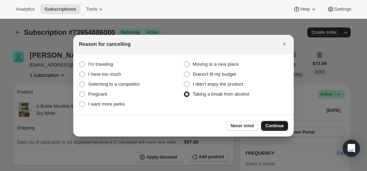 This screenshot has width=367, height=171. What do you see at coordinates (91, 9) in the screenshot?
I see `span: Tools` at bounding box center [91, 9].